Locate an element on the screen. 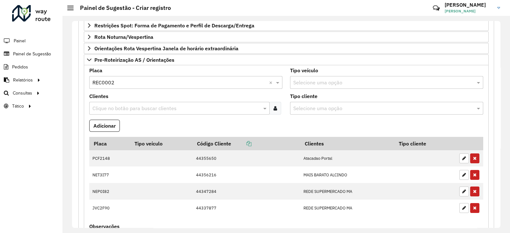 Image resolution: width=510 pixels, height=233 pixels. span: Clear all is located at coordinates (272, 83).